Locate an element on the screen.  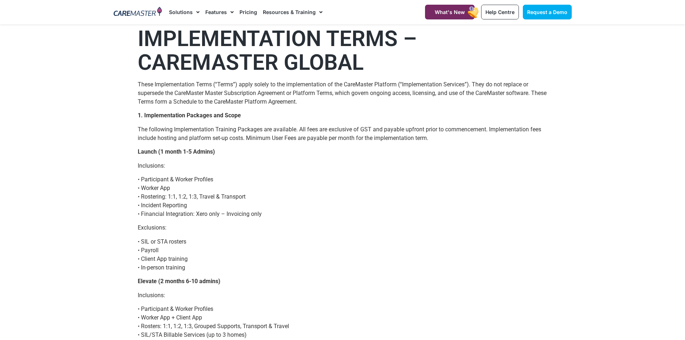
a: Request a Demo is located at coordinates (547, 12).